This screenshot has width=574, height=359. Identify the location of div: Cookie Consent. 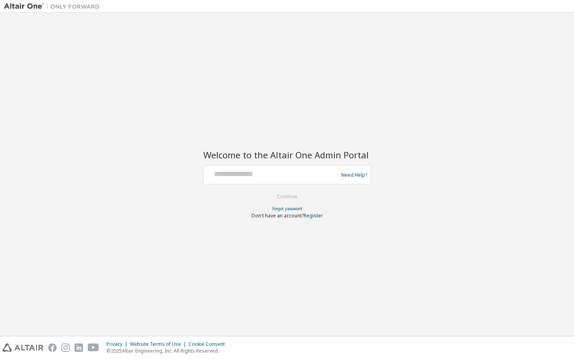
(209, 344).